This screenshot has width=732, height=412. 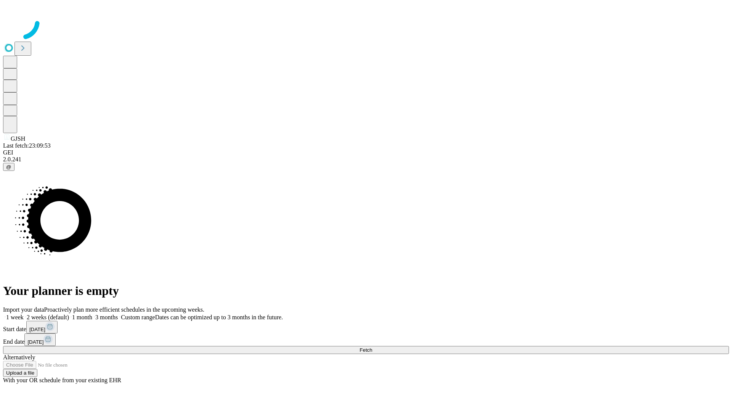 What do you see at coordinates (366, 159) in the screenshot?
I see `div: 2.0.241` at bounding box center [366, 159].